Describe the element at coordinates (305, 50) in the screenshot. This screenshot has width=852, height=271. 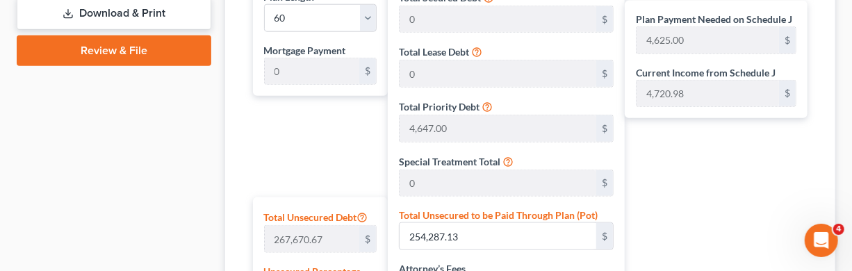
I see `label: Mortgage Payment` at that location.